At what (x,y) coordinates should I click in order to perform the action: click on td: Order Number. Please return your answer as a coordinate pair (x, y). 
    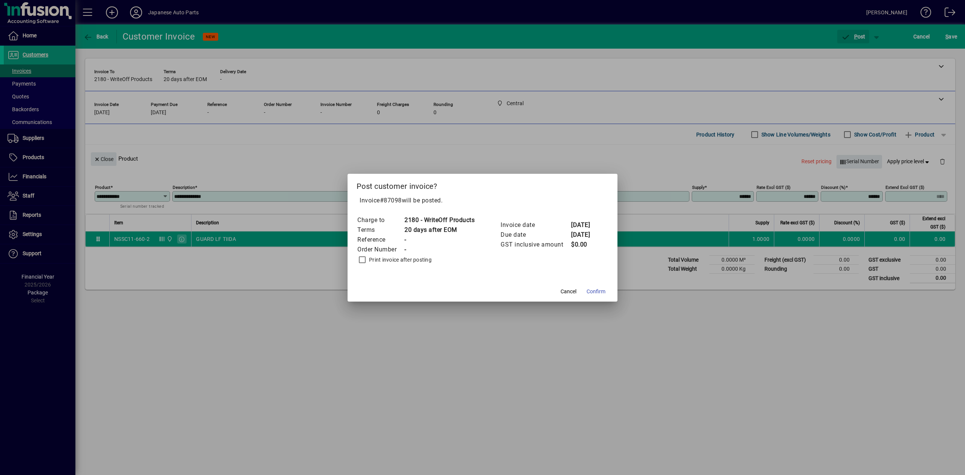
    Looking at the image, I should click on (380, 250).